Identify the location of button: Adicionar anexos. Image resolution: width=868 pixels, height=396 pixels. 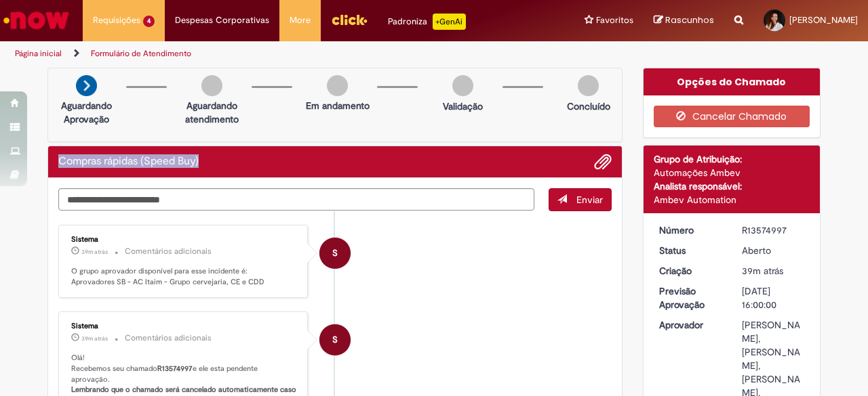
(602, 162).